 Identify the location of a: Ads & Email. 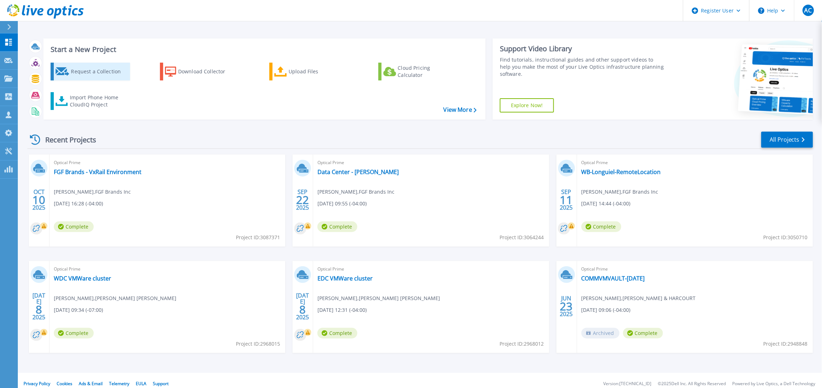
(90, 384).